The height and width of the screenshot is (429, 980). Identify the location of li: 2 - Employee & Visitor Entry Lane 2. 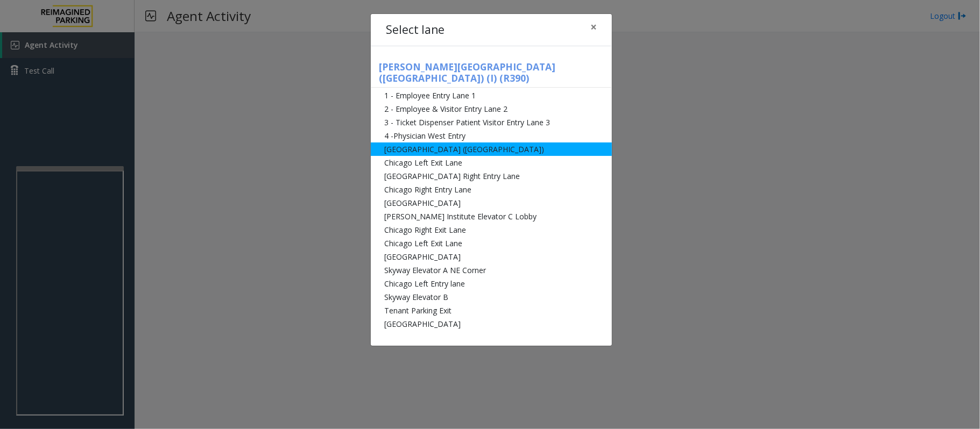
(491, 109).